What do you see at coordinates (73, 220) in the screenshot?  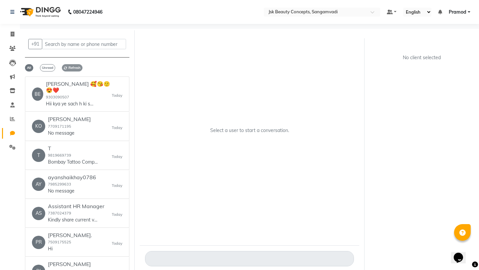 I see `p: Kindly share current vacancies for further discussion` at bounding box center [73, 220].